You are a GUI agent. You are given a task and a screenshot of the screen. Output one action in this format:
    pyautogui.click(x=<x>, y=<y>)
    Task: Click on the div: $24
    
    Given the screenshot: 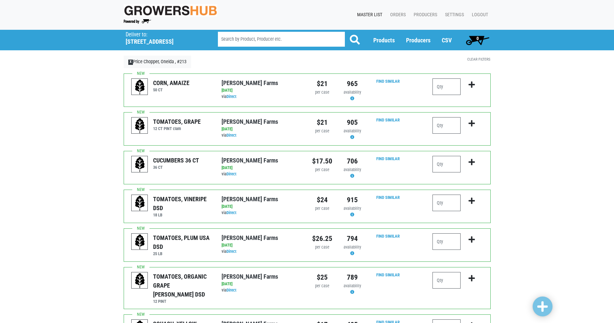 What is the action you would take?
    pyautogui.click(x=322, y=200)
    